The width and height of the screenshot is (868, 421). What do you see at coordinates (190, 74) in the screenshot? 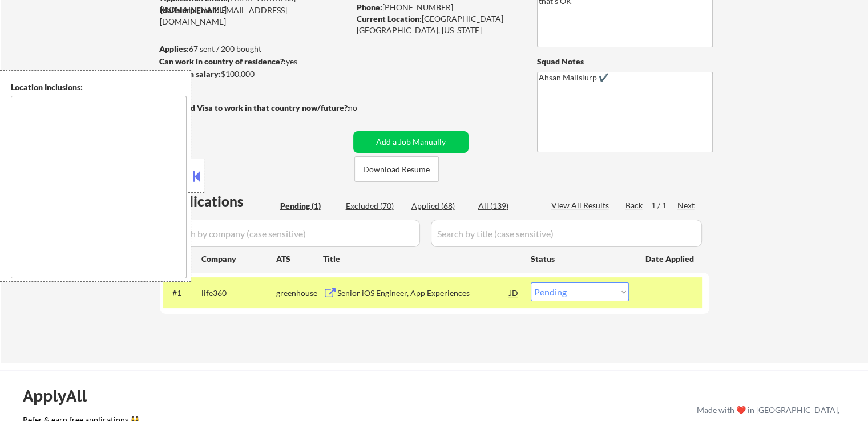
I see `strong: Minimum salary:` at bounding box center [190, 74].